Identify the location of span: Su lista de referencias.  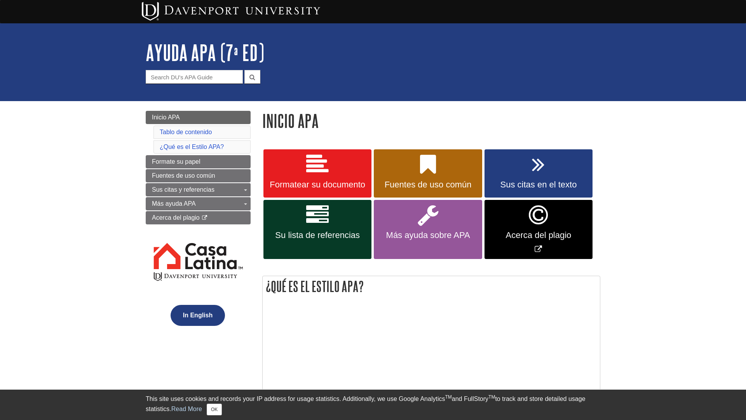
(318, 235).